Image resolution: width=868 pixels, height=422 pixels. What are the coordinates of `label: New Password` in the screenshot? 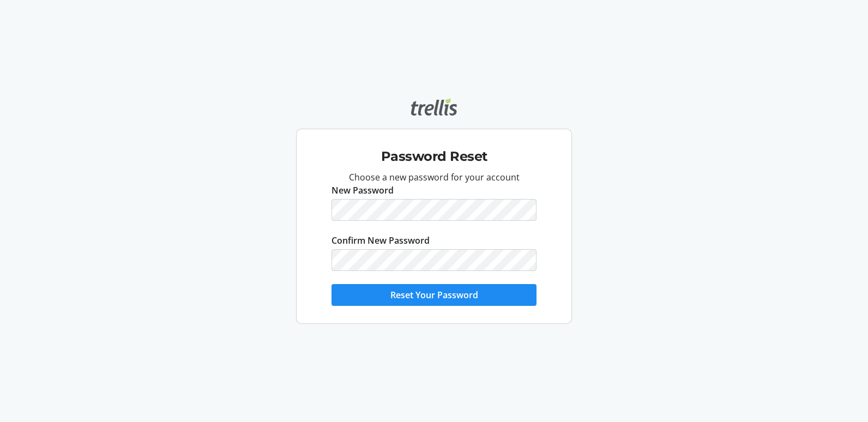 It's located at (362, 190).